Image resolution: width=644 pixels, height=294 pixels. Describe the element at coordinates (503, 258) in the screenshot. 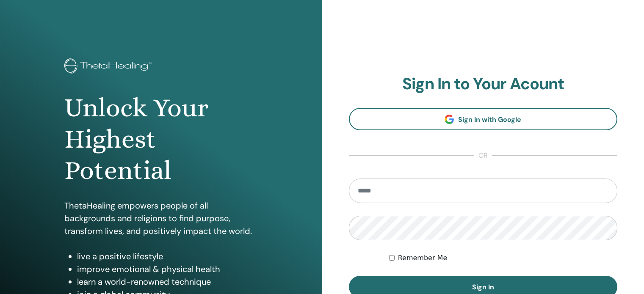

I see `div: Keep me authenticated indefinitely or until I manually logout` at that location.